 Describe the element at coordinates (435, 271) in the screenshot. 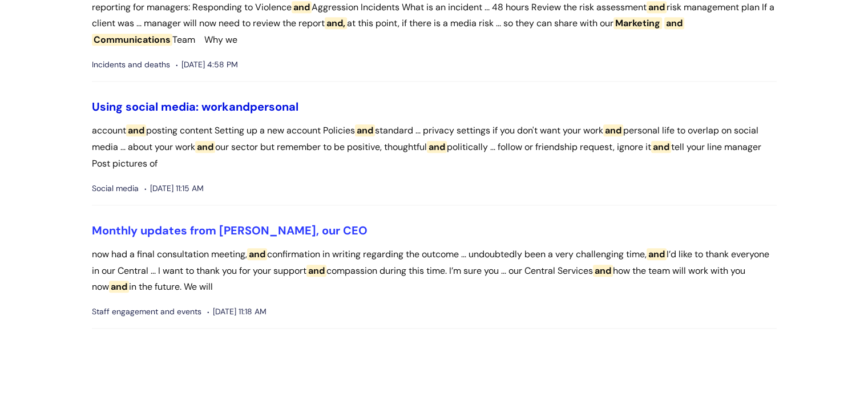

I see `p: now had a final consultation meeting, confirmation in writing regarding the outcome ... undoubted...` at that location.